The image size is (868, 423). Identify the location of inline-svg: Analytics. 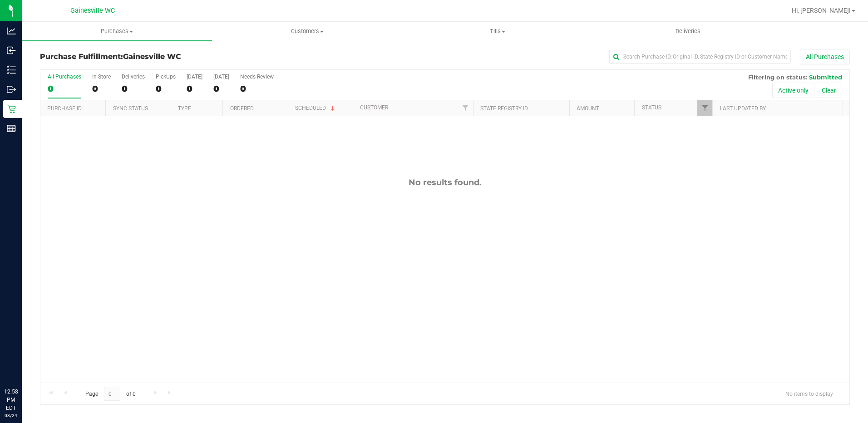
(12, 31).